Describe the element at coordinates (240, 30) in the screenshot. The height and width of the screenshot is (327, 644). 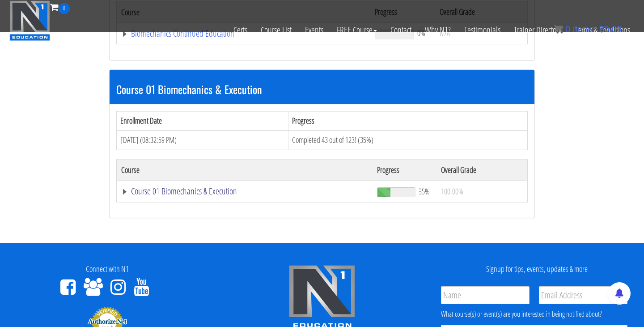
I see `a: Certs` at that location.